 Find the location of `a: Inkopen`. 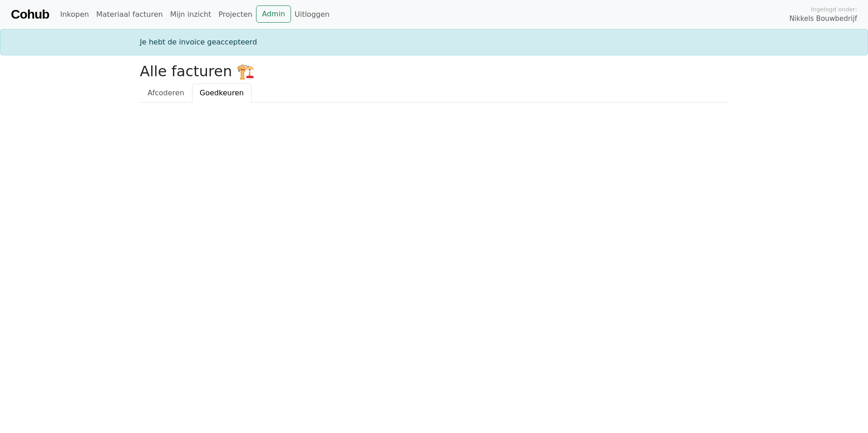

a: Inkopen is located at coordinates (74, 14).